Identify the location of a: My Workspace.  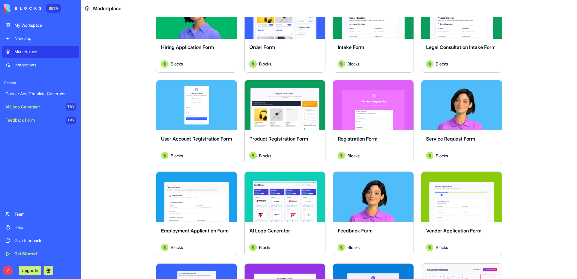
(41, 25).